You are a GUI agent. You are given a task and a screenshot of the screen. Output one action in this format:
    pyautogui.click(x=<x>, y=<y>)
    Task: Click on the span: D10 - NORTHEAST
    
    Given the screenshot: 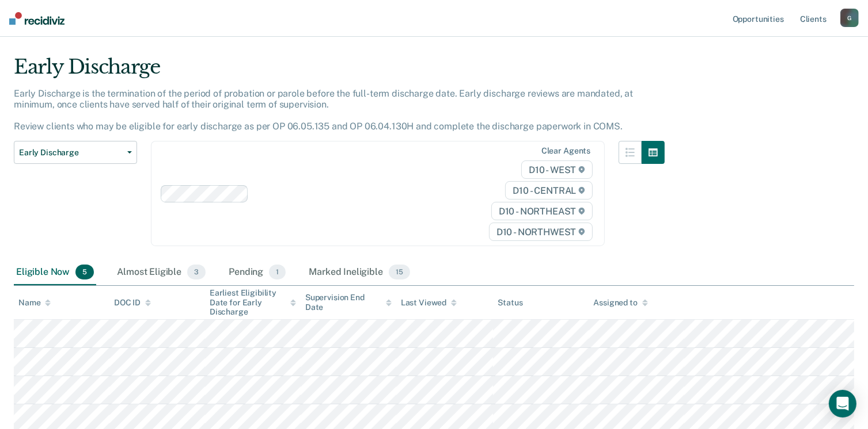 What is the action you would take?
    pyautogui.click(x=542, y=211)
    